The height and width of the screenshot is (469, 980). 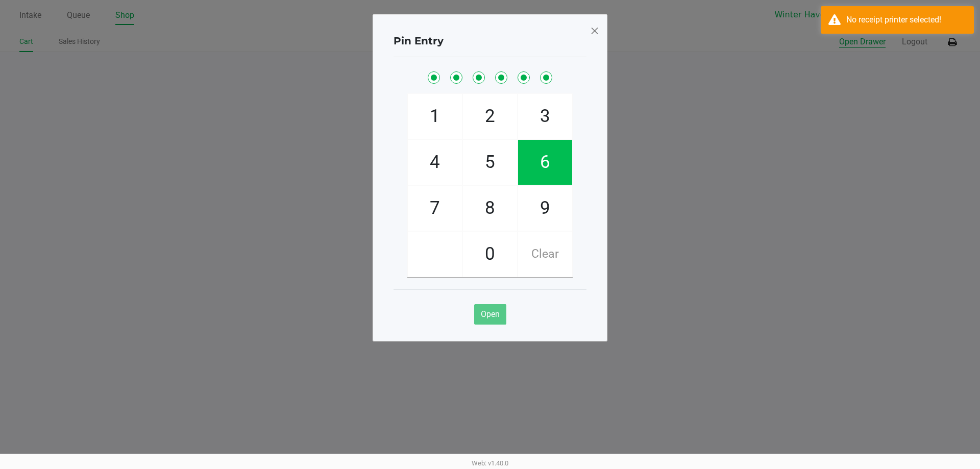 I want to click on span: Clear, so click(x=545, y=254).